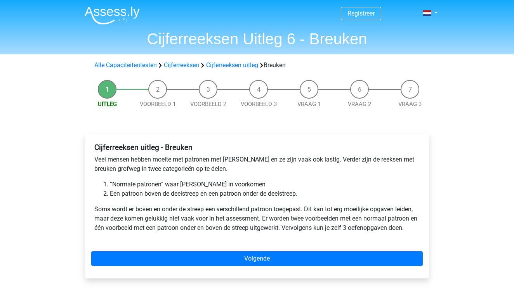 The width and height of the screenshot is (514, 299). What do you see at coordinates (143, 147) in the screenshot?
I see `b: Cijferreeksen uitleg - Breuken` at bounding box center [143, 147].